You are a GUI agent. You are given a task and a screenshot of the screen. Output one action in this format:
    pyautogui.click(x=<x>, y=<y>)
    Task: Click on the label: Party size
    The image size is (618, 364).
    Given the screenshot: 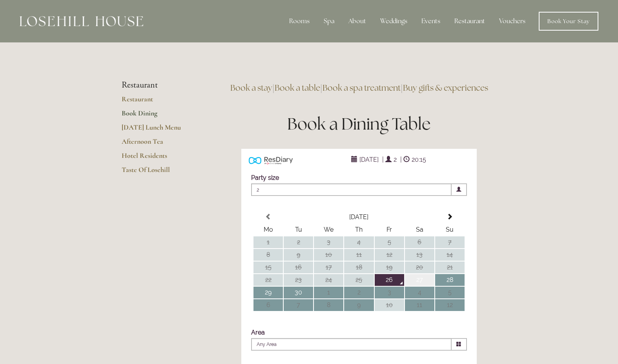 What is the action you would take?
    pyautogui.click(x=265, y=178)
    